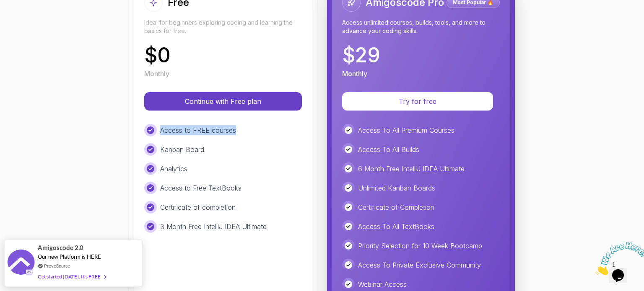 The image size is (644, 291). What do you see at coordinates (396, 207) in the screenshot?
I see `p: Certificate of Completion` at bounding box center [396, 207].